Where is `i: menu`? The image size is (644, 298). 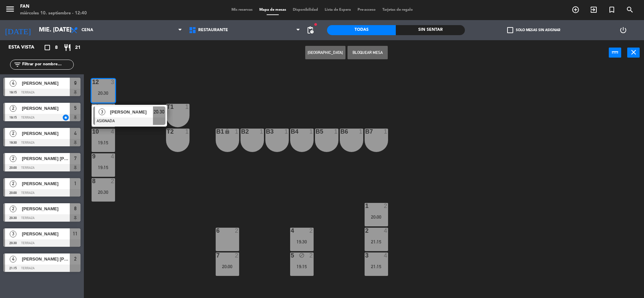
i: menu is located at coordinates (10, 9).